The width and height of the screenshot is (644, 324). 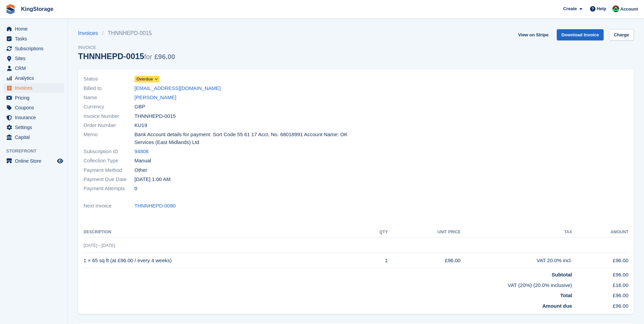 What do you see at coordinates (152, 180) in the screenshot?
I see `time: 2025-07-12 00:00:00 UTC` at bounding box center [152, 180].